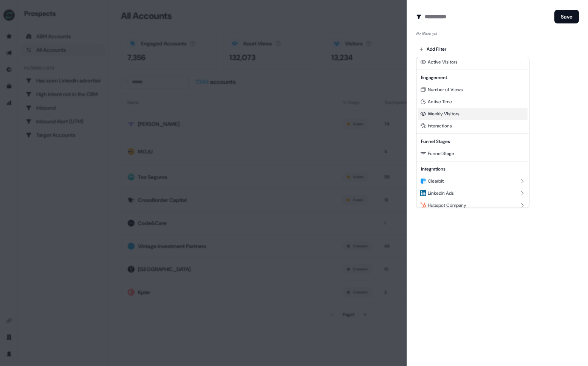 The height and width of the screenshot is (366, 588). What do you see at coordinates (473, 132) in the screenshot?
I see `div: Add Filter` at bounding box center [473, 132].